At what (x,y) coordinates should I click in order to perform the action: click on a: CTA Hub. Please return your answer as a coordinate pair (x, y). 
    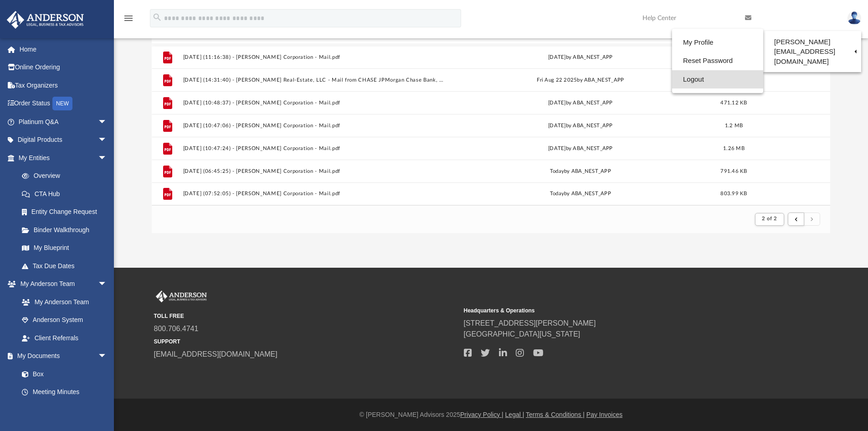
    Looking at the image, I should click on (67, 194).